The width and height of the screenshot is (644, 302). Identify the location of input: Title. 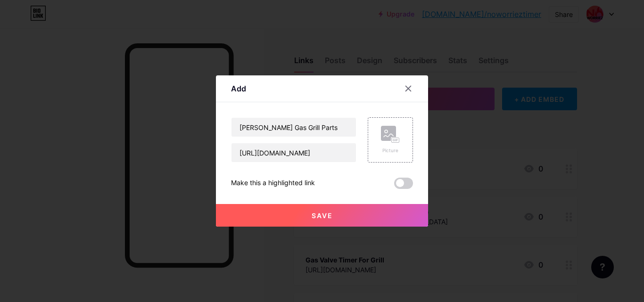
(294, 127).